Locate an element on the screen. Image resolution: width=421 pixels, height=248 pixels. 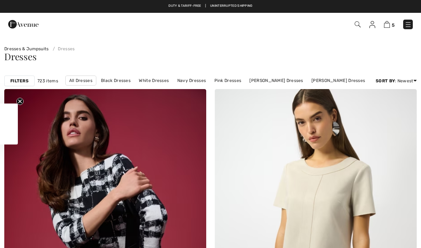
a: White Dresses is located at coordinates (154, 81).